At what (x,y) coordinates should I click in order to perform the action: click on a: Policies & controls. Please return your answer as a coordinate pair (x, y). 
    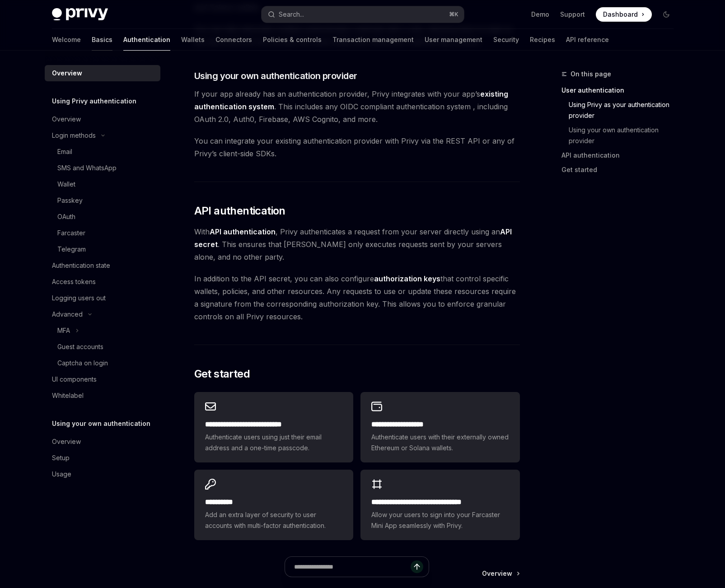
    Looking at the image, I should click on (292, 40).